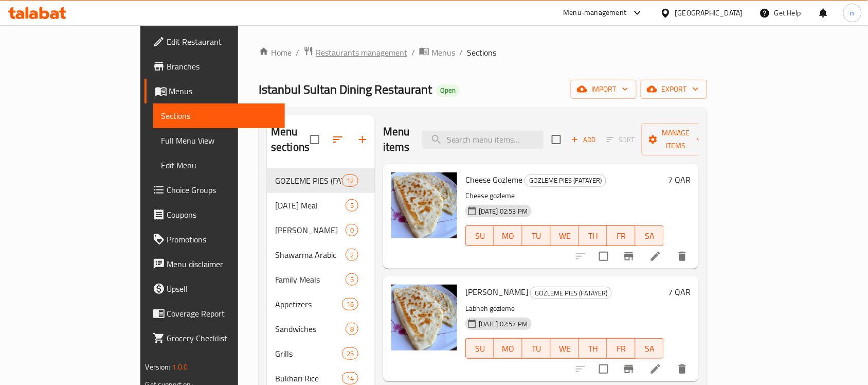 This screenshot has width=868, height=385. What do you see at coordinates (321, 279) in the screenshot?
I see `div: Family Meals5` at bounding box center [321, 279].